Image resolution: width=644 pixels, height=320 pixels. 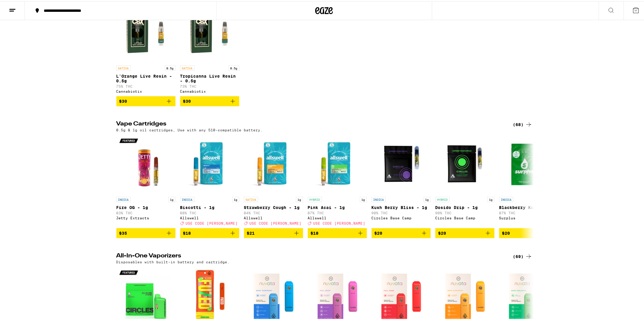 I want to click on div: (68), so click(x=523, y=123).